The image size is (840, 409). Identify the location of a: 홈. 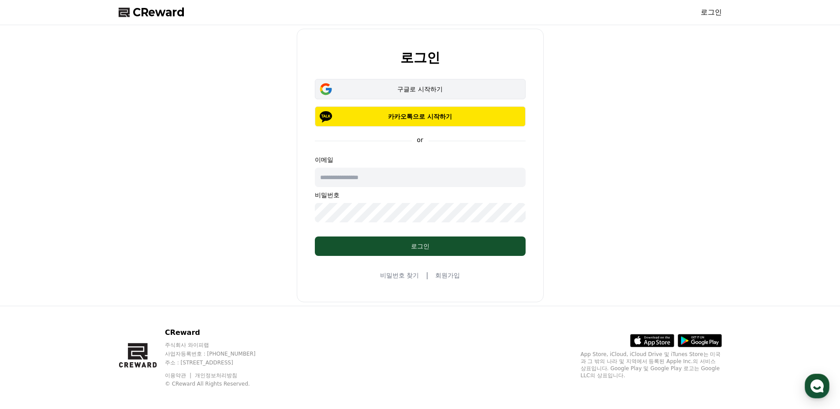
(30, 291).